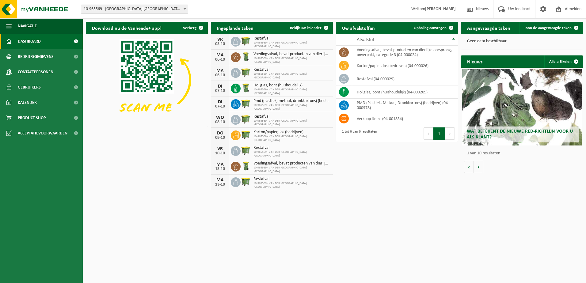 The image size is (586, 283). Describe the element at coordinates (563, 62) in the screenshot. I see `a: Alle artikelen` at that location.